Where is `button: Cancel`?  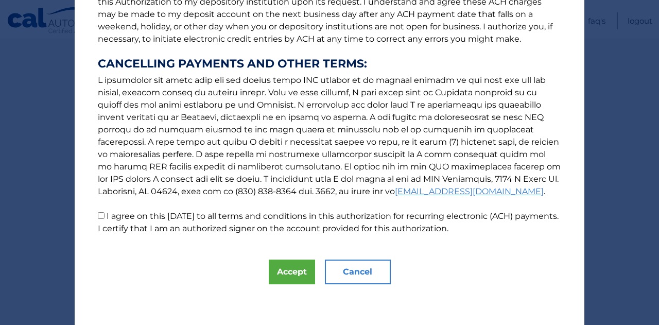 button: Cancel is located at coordinates (358, 272).